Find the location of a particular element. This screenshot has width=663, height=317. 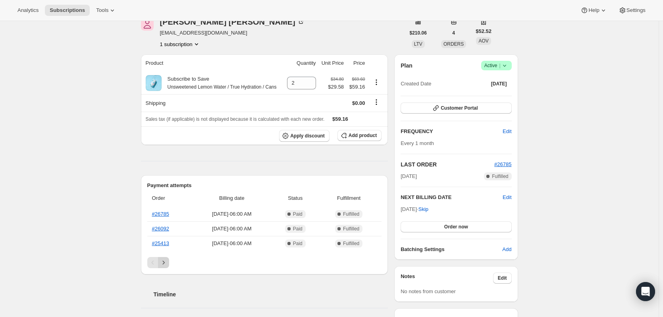

button: Order now is located at coordinates (456, 227).